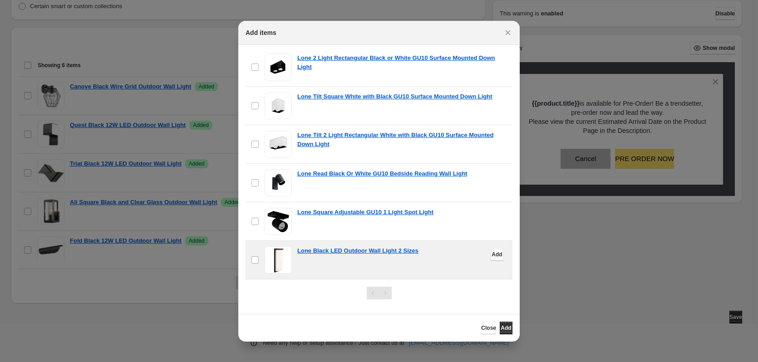 The image size is (758, 362). I want to click on a: Lone 2 Light Rectangular Black or White GU10 Surface Mounted Down Light, so click(402, 63).